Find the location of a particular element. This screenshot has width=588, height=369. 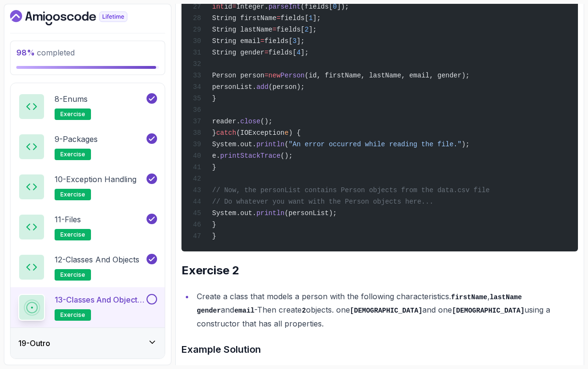

button: 13-Classes and Objects IIexercise is located at coordinates (88, 308).